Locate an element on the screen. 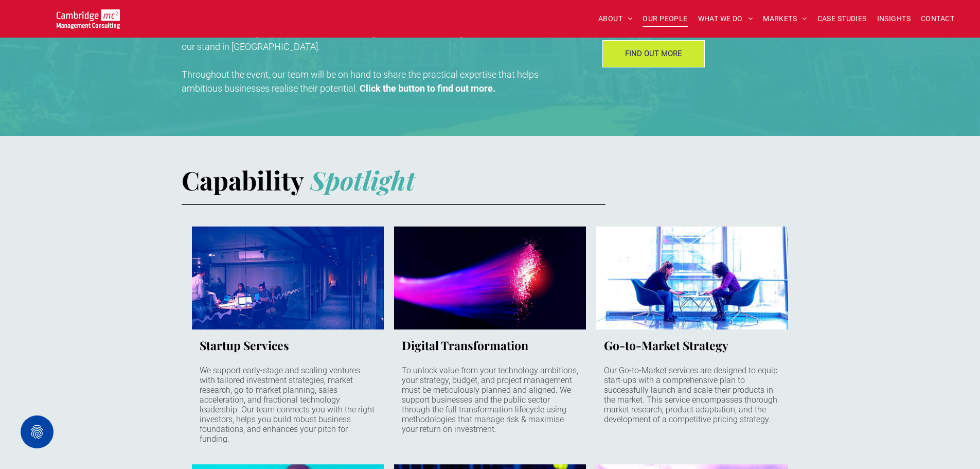 The width and height of the screenshot is (980, 469). h3: Go-to-Market Strategy is located at coordinates (666, 345).